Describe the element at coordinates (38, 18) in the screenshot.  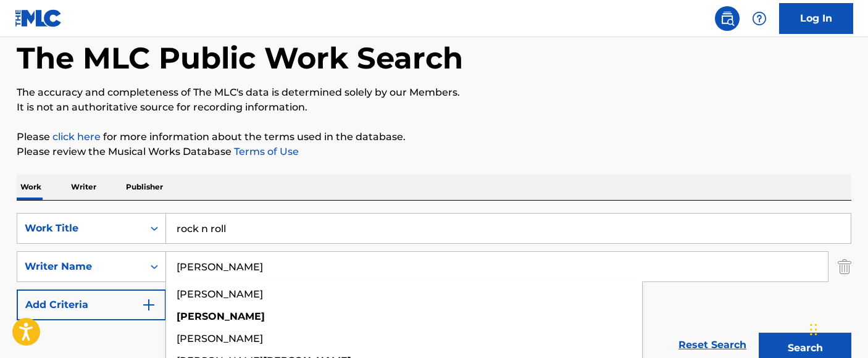
I see `img: MLC Logo` at that location.